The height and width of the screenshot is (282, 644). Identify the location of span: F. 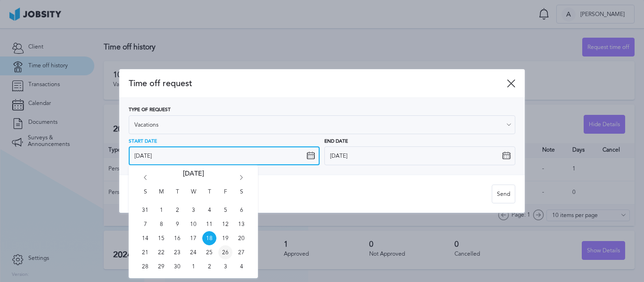
(225, 196).